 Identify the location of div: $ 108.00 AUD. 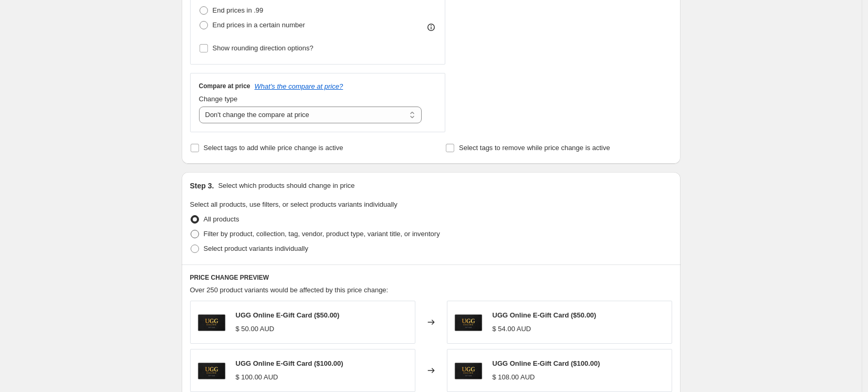
(513, 377).